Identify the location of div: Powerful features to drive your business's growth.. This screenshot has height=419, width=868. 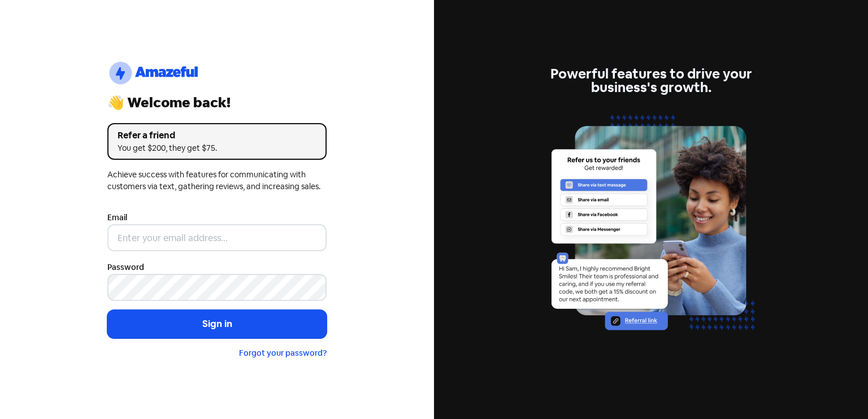
(651, 81).